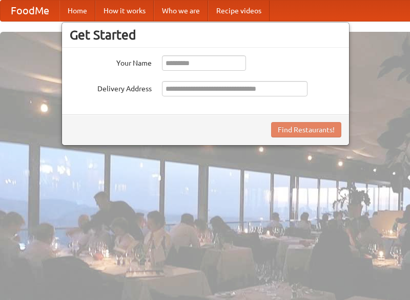  I want to click on a: Recipe videos, so click(239, 11).